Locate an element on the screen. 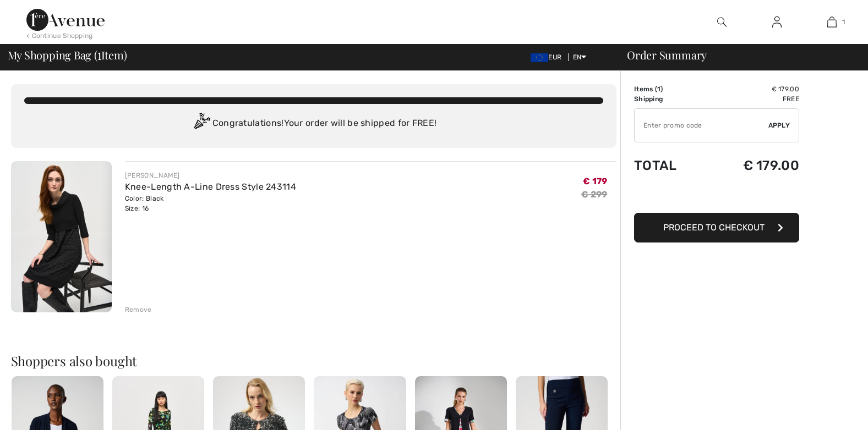 The height and width of the screenshot is (430, 868). span: EN is located at coordinates (580, 57).